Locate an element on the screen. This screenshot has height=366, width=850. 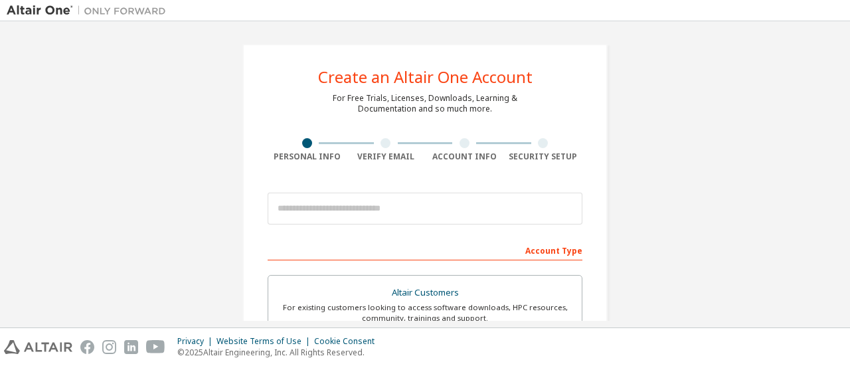
img: instagram.svg is located at coordinates (109, 347).